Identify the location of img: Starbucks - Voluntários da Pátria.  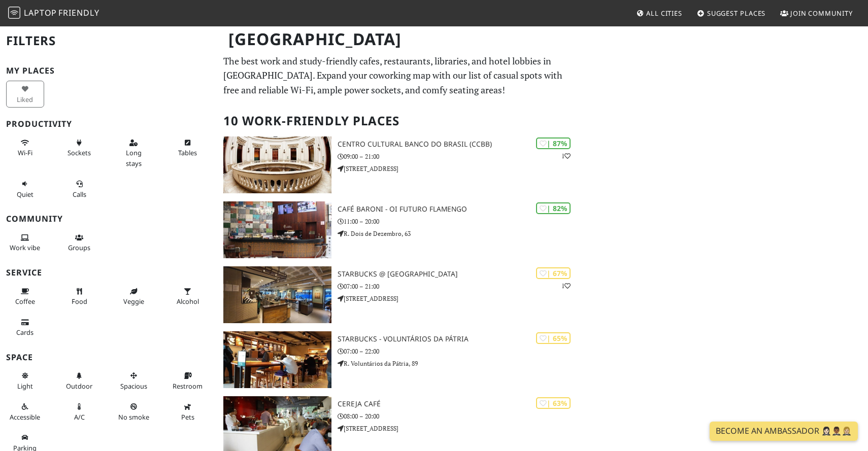
(277, 360).